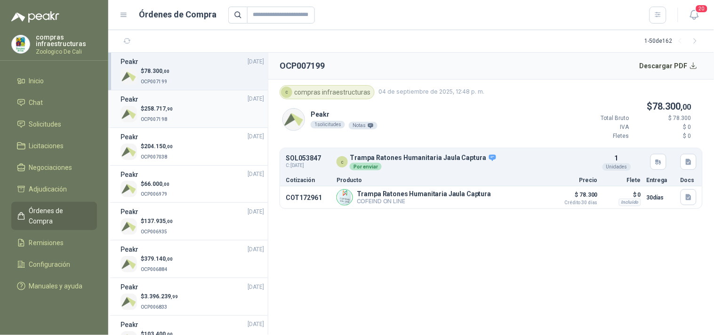 This screenshot has width=714, height=335. Describe the element at coordinates (54, 286) in the screenshot. I see `a: Manuales y ayuda` at that location.